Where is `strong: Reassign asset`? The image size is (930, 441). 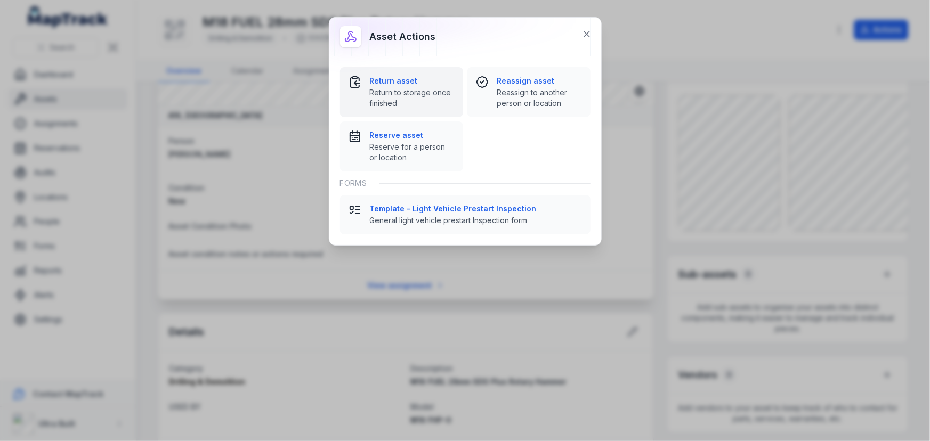 strong: Reassign asset is located at coordinates (539, 81).